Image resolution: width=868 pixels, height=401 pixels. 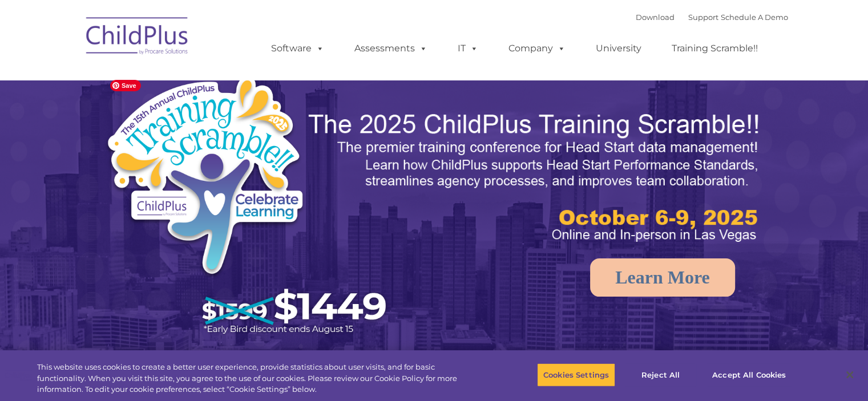 What do you see at coordinates (660, 375) in the screenshot?
I see `button: Reject All` at bounding box center [660, 375].